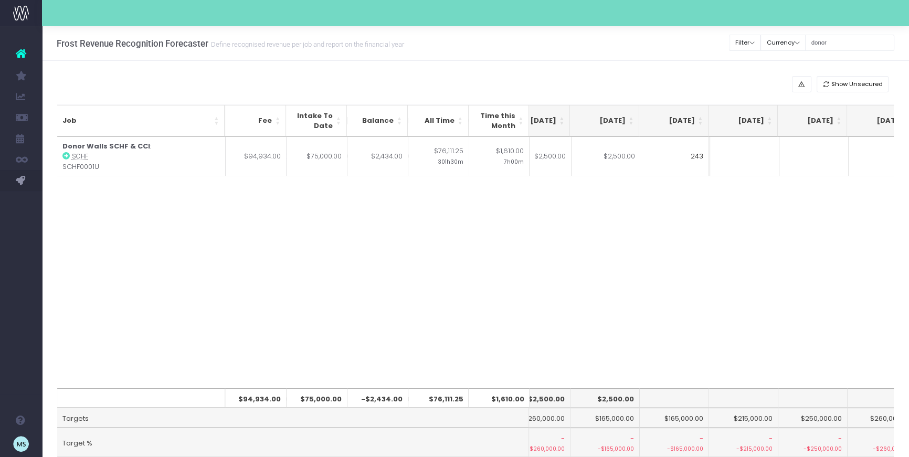 The height and width of the screenshot is (457, 909). Describe the element at coordinates (499, 121) in the screenshot. I see `th: Time this Month: activate to sort column ascending` at that location.